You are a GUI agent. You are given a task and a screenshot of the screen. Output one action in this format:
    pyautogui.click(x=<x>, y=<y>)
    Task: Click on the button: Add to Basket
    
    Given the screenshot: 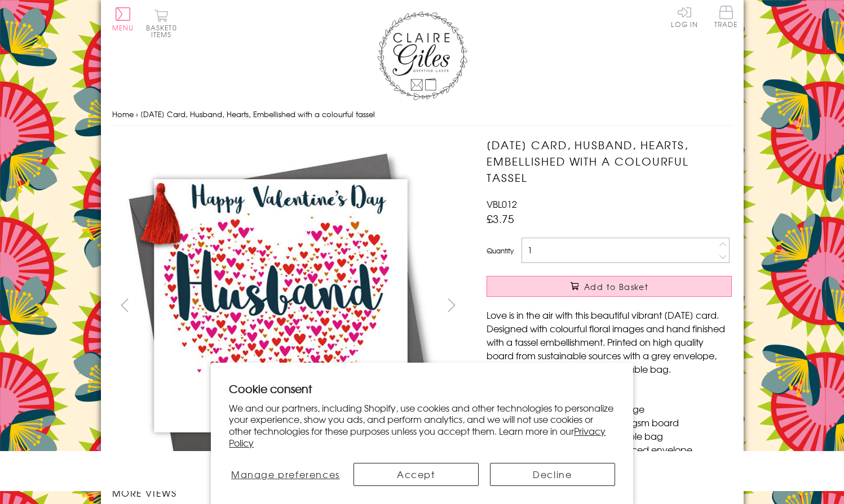 What is the action you would take?
    pyautogui.click(x=609, y=286)
    